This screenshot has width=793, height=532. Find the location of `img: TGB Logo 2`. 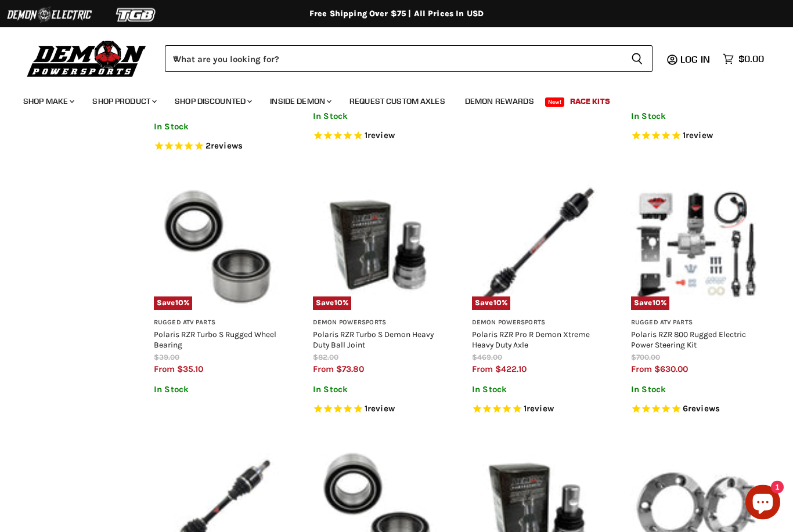

img: TGB Logo 2 is located at coordinates (137, 15).